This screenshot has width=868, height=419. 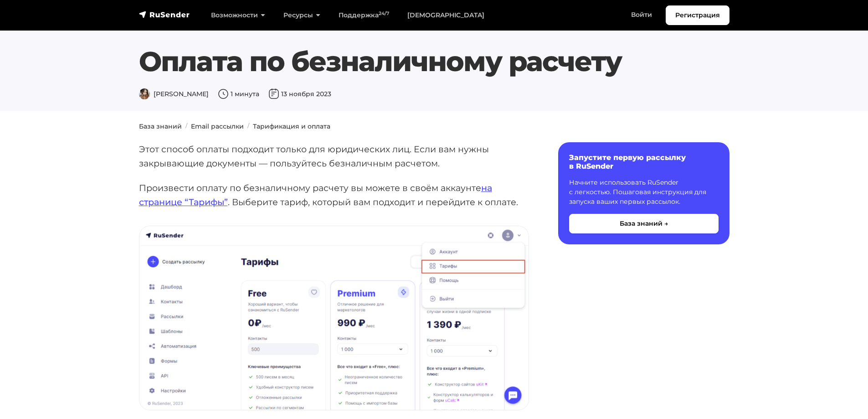 What do you see at coordinates (238, 94) in the screenshot?
I see `span: 1 минута` at bounding box center [238, 94].